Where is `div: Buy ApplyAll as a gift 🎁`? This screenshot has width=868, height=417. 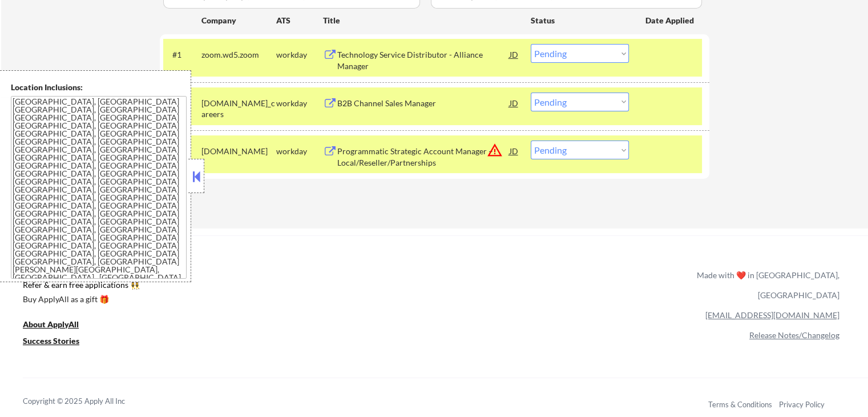
div: Buy ApplyAll as a gift 🎁 is located at coordinates (80, 299).